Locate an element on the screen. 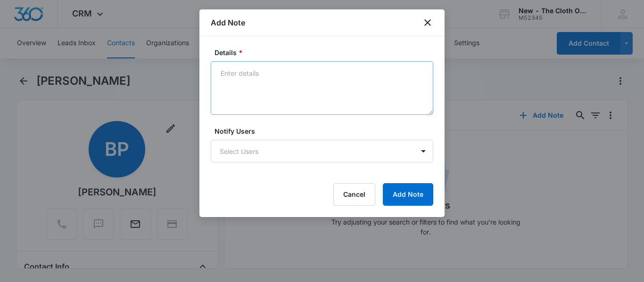  label: Details is located at coordinates (326, 52).